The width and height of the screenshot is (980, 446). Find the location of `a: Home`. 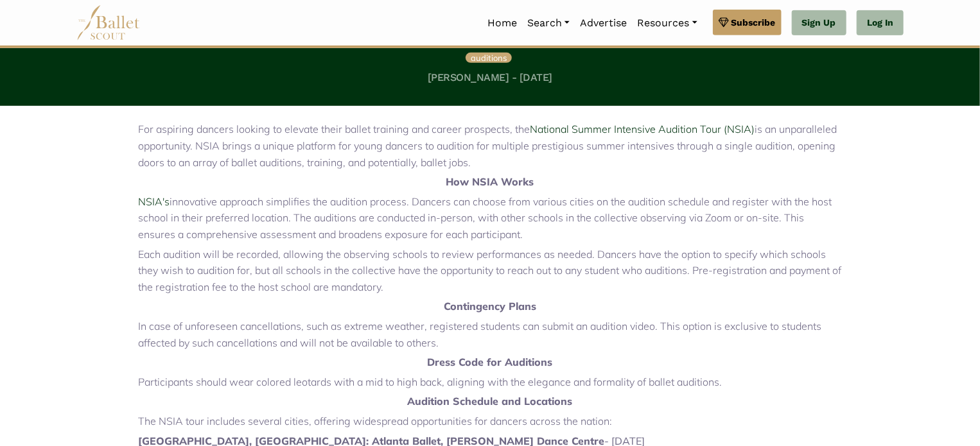

a: Home is located at coordinates (502, 23).